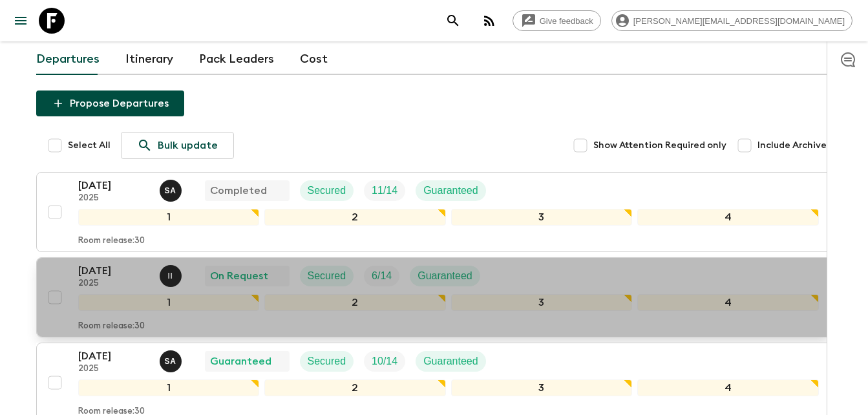 Image resolution: width=868 pixels, height=415 pixels. What do you see at coordinates (660, 146) in the screenshot?
I see `span: Show Attention Required only` at bounding box center [660, 146].